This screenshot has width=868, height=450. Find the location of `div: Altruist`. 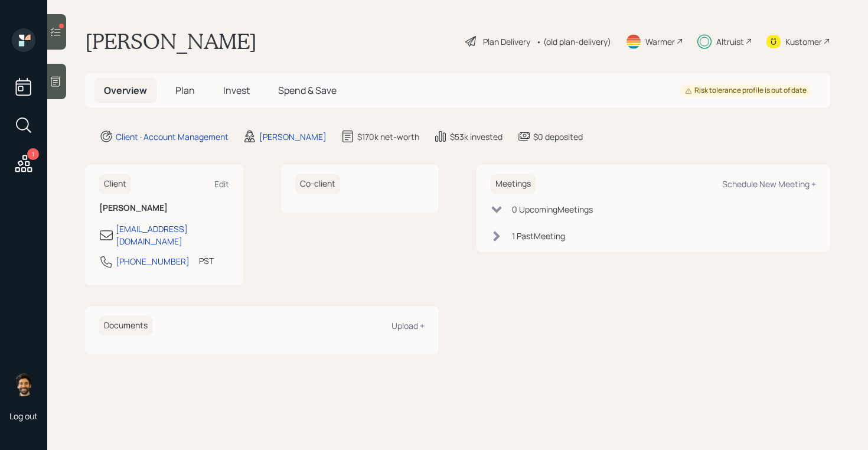

div: Altruist is located at coordinates (730, 41).